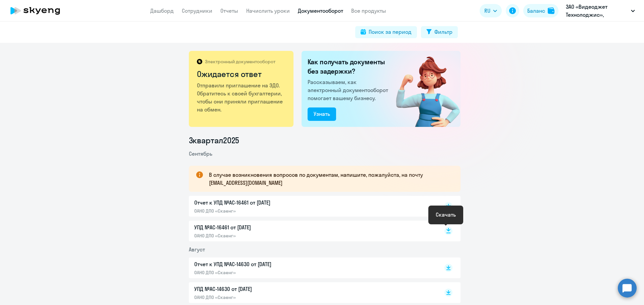 This screenshot has height=305, width=644. What do you see at coordinates (240, 62) in the screenshot?
I see `p: Электронный документооборот` at bounding box center [240, 62].